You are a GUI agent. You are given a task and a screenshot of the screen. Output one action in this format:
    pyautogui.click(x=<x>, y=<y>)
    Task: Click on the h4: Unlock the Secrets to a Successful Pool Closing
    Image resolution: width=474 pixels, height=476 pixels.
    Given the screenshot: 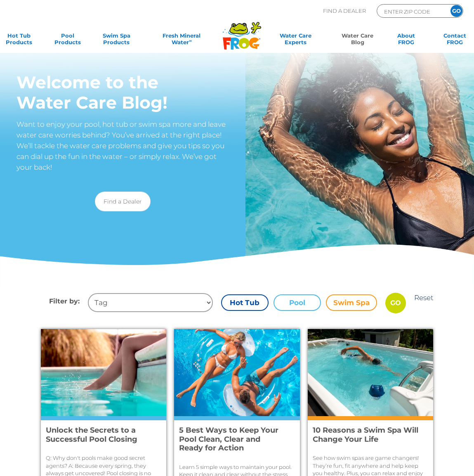 What is the action you would take?
    pyautogui.click(x=99, y=435)
    